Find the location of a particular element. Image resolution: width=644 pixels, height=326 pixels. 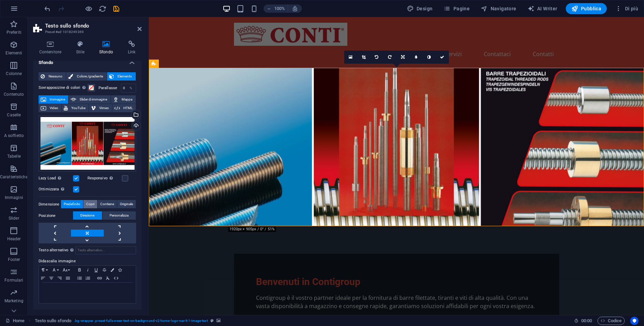

button: Align Left is located at coordinates (43, 278).